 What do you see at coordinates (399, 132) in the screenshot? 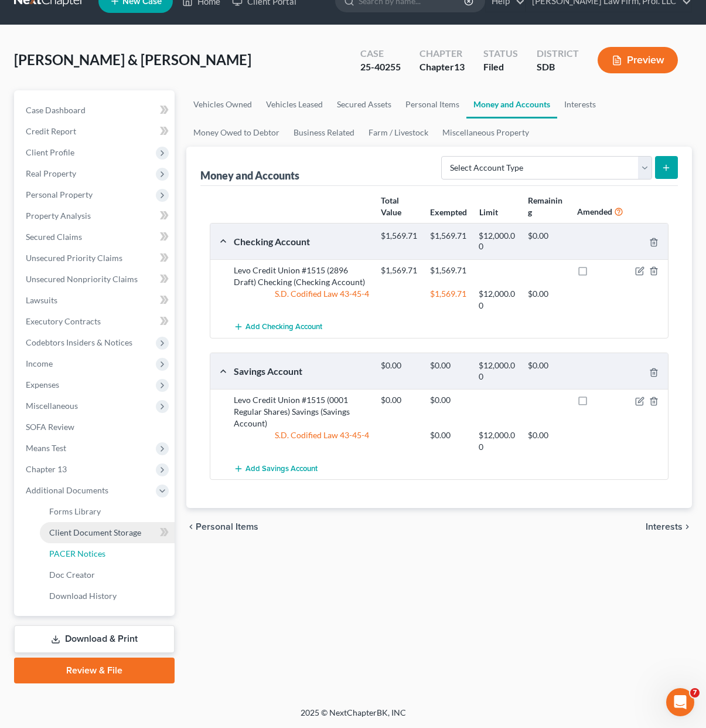
I see `a: Farm / Livestock` at bounding box center [399, 132].